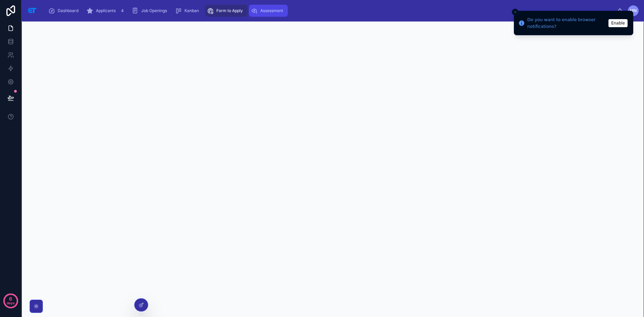  What do you see at coordinates (106, 11) in the screenshot?
I see `a: Applicants4` at bounding box center [106, 11].